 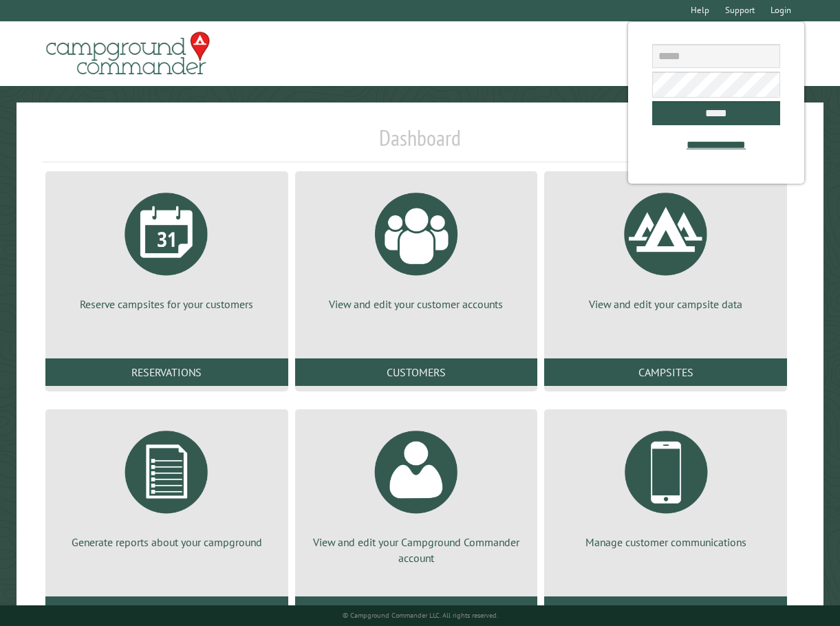 What do you see at coordinates (416, 304) in the screenshot?
I see `p: View and edit your customer accounts` at bounding box center [416, 304].